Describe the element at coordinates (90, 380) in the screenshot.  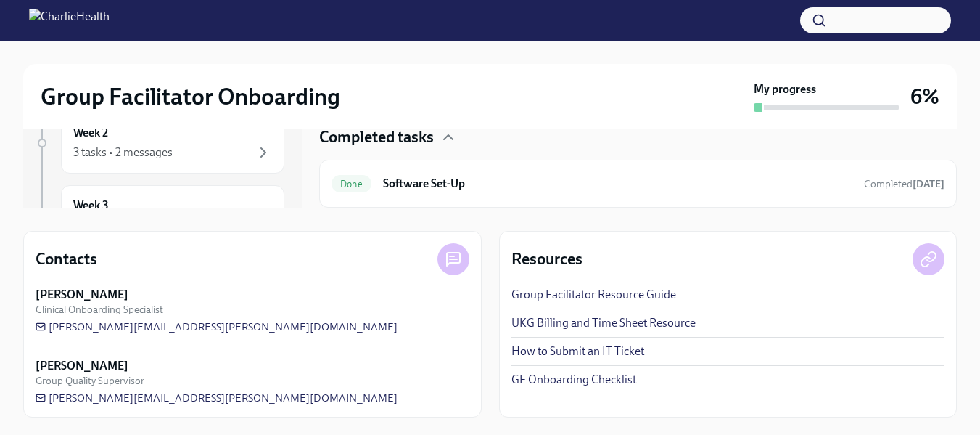
I see `span: Group Quality Supervisor` at that location.